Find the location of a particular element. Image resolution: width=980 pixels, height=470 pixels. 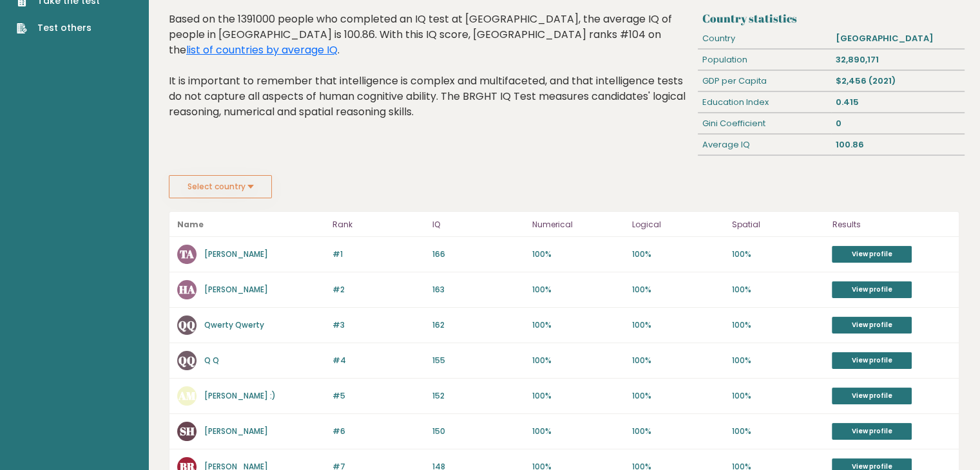

text: HA is located at coordinates (187, 289).